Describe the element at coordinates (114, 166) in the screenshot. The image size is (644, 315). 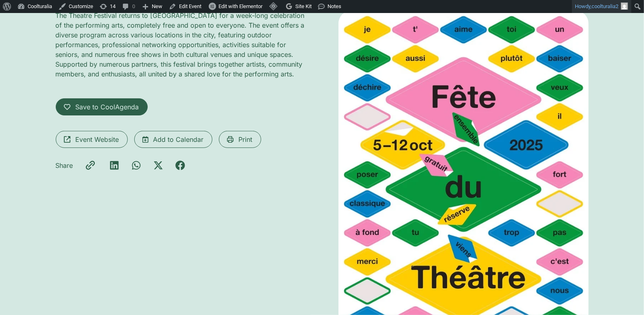
I see `div: Share on linkedin` at that location.